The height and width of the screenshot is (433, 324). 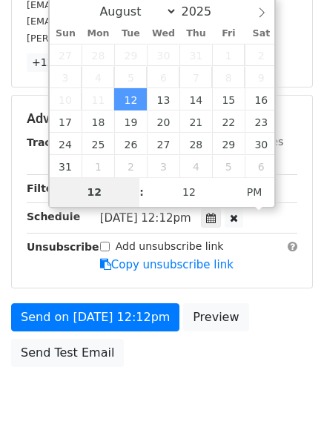 What do you see at coordinates (98, 99) in the screenshot?
I see `span: August 11, 2025` at bounding box center [98, 99].